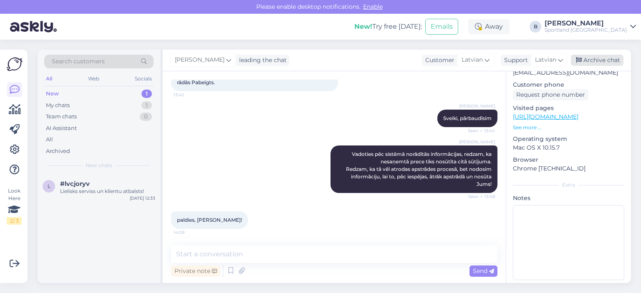  I want to click on button: Emails, so click(442, 27).